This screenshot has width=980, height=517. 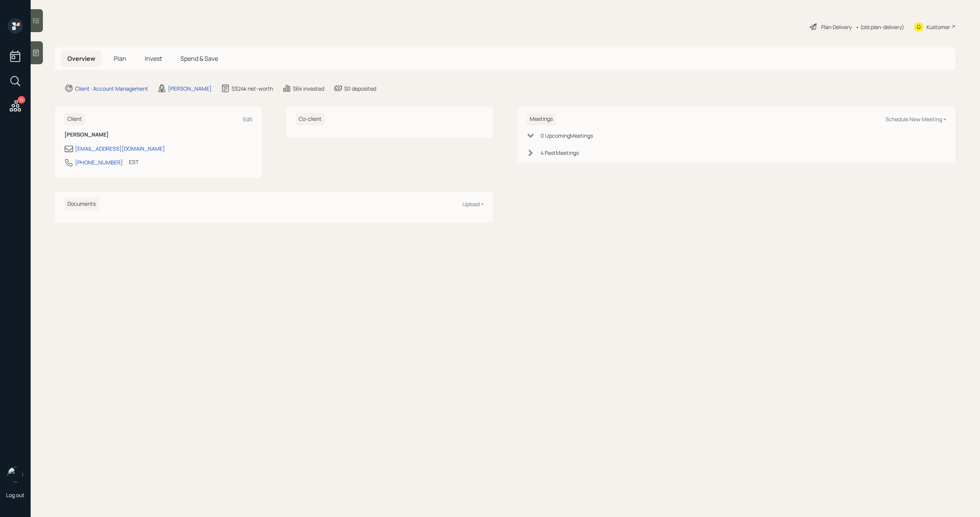 I want to click on div: Schedule New Meeting +, so click(x=916, y=119).